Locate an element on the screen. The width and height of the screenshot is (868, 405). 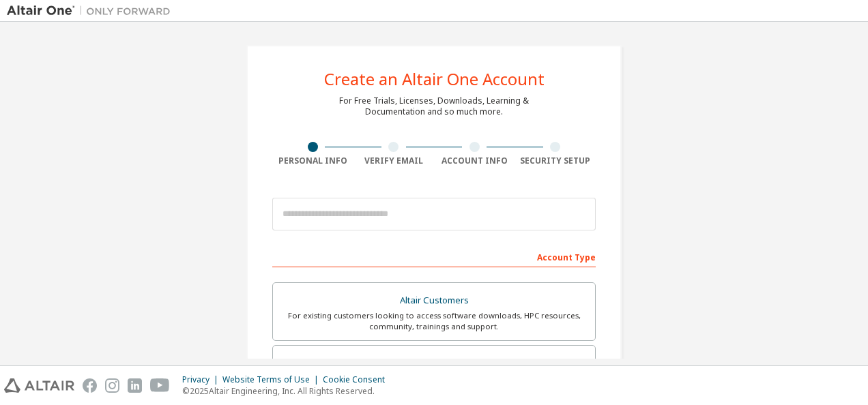
img: instagram.svg is located at coordinates (112, 385).